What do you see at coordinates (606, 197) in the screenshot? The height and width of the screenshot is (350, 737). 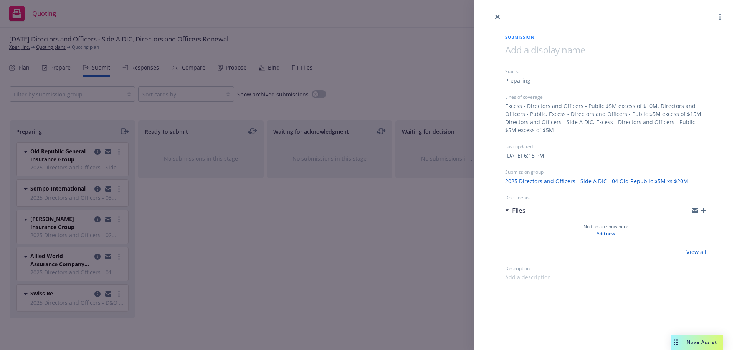 I see `div: Documents` at bounding box center [606, 197].